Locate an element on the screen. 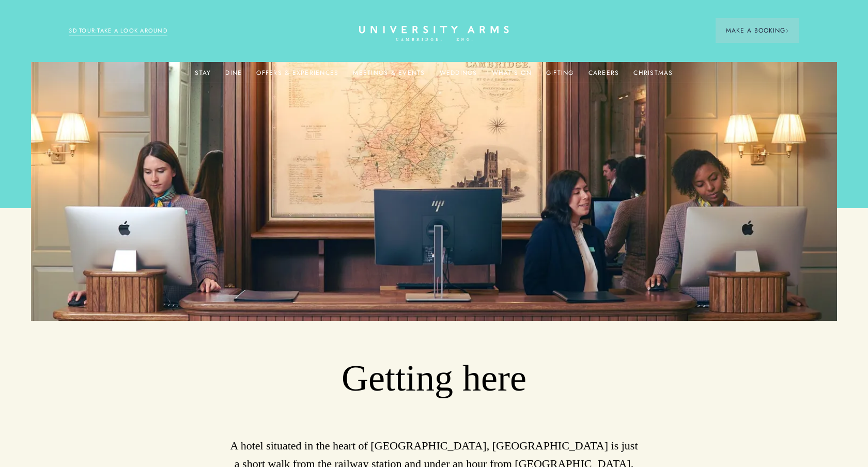 Image resolution: width=868 pixels, height=467 pixels. a: Stay is located at coordinates (202, 76).